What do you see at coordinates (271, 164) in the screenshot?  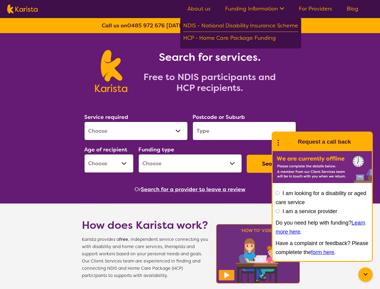 I see `button: Search` at bounding box center [271, 164].